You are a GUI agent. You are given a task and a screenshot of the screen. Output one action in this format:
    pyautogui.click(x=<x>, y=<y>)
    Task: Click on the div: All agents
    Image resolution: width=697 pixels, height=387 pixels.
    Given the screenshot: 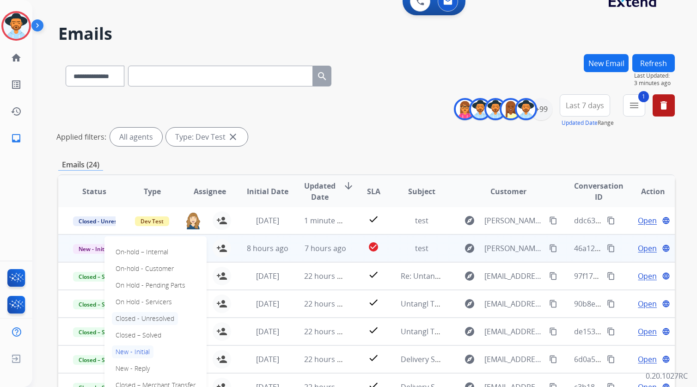 What is the action you would take?
    pyautogui.click(x=136, y=137)
    